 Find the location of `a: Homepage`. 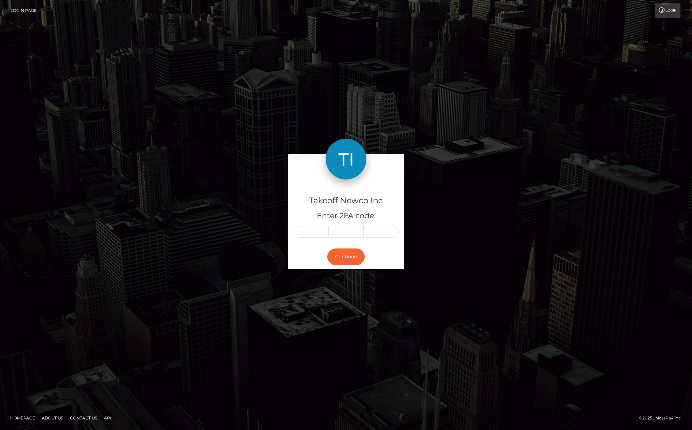

a: Homepage is located at coordinates (22, 418).